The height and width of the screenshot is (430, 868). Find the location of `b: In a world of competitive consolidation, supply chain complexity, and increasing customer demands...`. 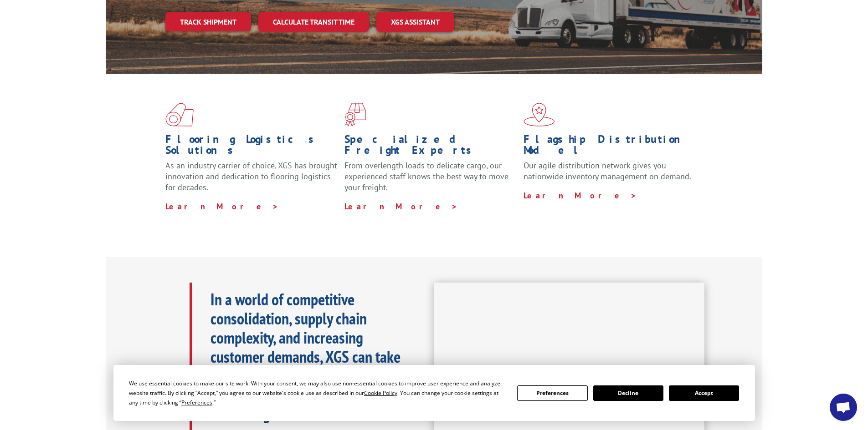

b: In a world of competitive consolidation, supply chain complexity, and increasing customer demands... is located at coordinates (305, 356).